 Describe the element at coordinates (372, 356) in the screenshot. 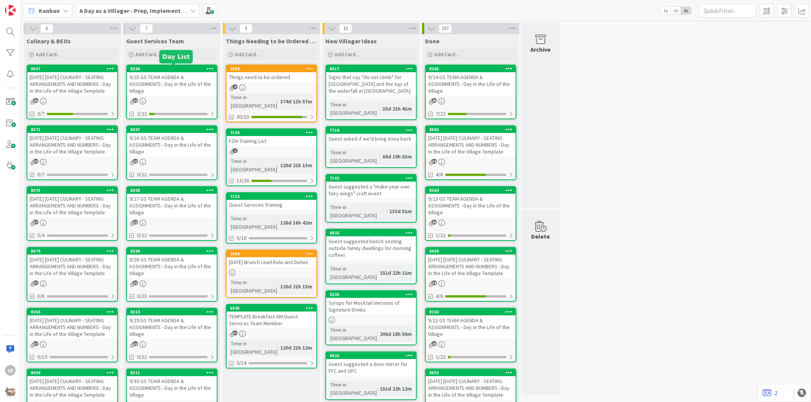

I see `div: 6832` at that location.